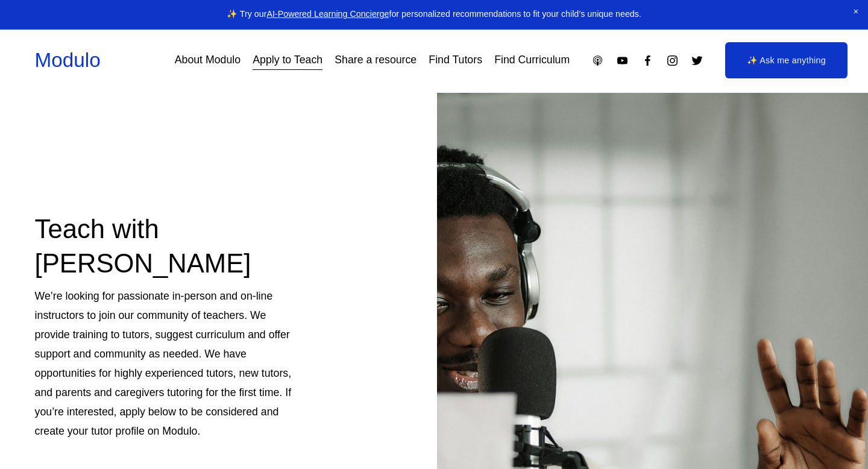 The width and height of the screenshot is (868, 469). I want to click on p: We’re looking for passionate in-person and on-line instructors to join our community of teachers...., so click(166, 363).